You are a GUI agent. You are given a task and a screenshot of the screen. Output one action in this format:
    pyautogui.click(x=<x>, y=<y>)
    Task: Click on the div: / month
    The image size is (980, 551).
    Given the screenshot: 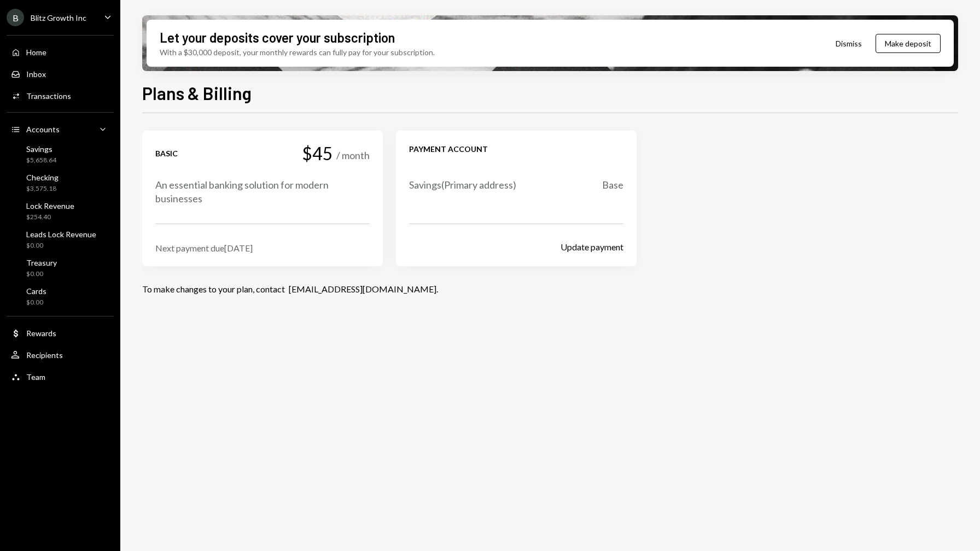 What is the action you would take?
    pyautogui.click(x=353, y=155)
    